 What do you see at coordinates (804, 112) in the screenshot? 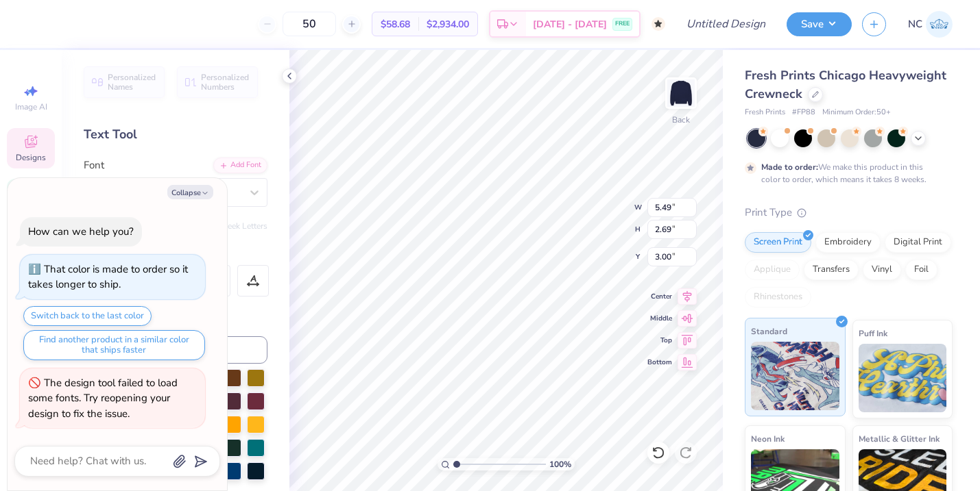
I see `span: # FP88` at bounding box center [804, 112].